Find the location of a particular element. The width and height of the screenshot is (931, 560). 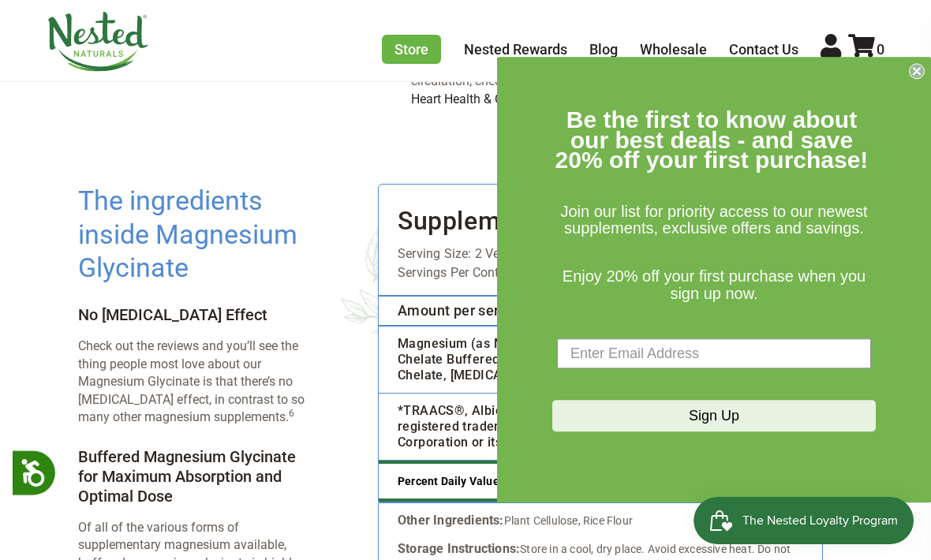

span: Join our list for priority access to our newest supplements, exclusive offers and savings. is located at coordinates (713, 221).